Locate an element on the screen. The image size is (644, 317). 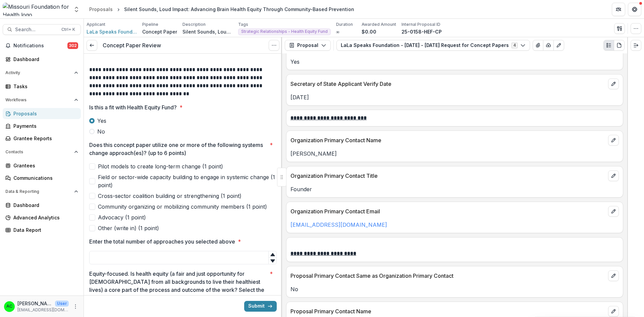
span: Data & Reporting is located at coordinates (39, 191).